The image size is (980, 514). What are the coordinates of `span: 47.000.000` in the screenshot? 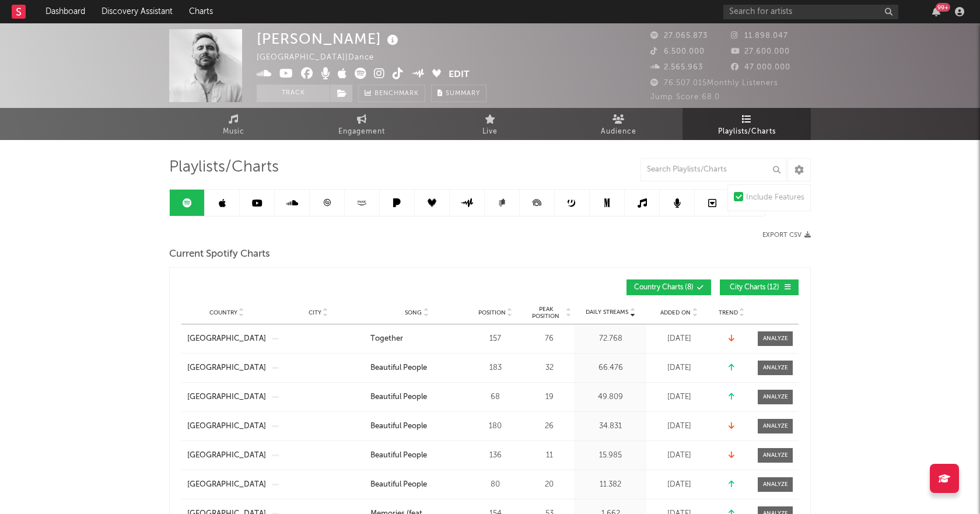 It's located at (761, 67).